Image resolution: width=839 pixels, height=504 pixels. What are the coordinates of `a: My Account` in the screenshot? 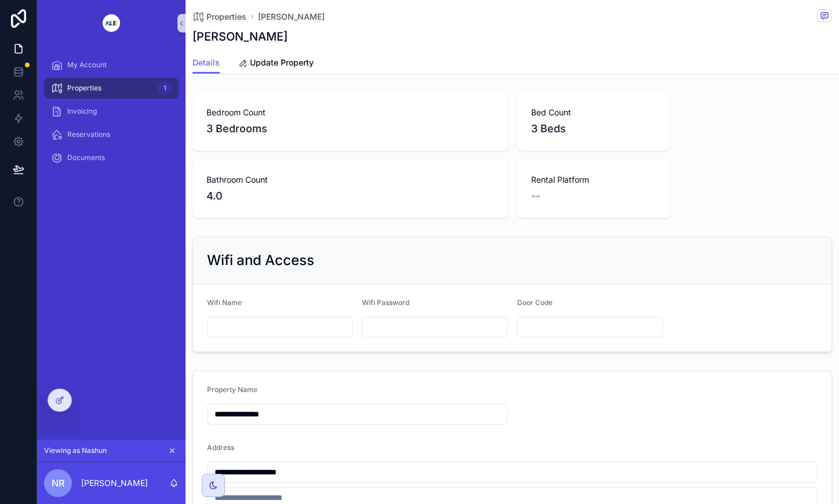 It's located at (111, 65).